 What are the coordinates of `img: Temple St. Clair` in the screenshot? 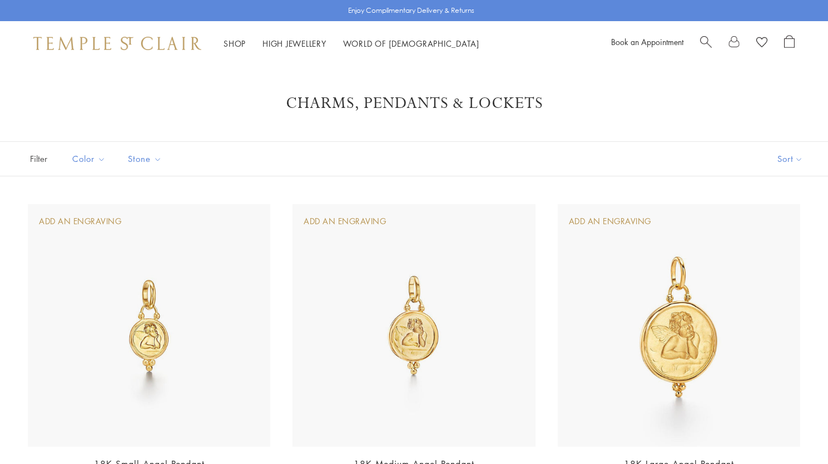 It's located at (117, 43).